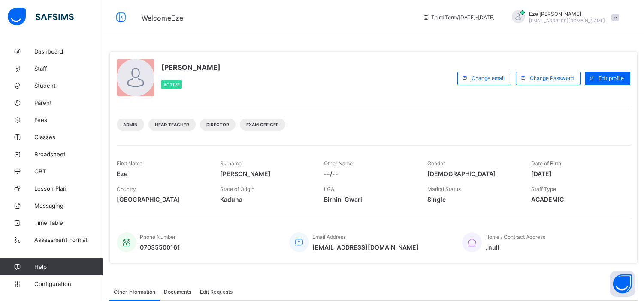 The width and height of the screenshot is (644, 301). I want to click on span: Gender, so click(436, 163).